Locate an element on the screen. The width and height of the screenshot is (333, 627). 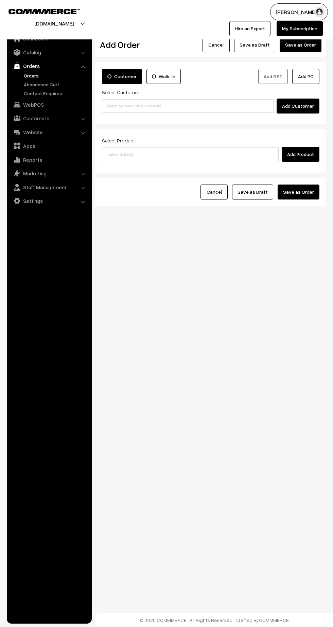
a: WebPOS is located at coordinates (49, 105).